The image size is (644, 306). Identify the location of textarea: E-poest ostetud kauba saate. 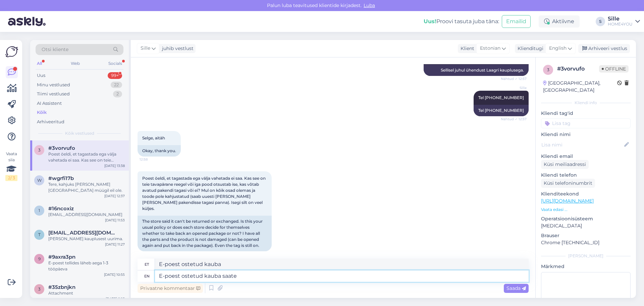
(342, 276).